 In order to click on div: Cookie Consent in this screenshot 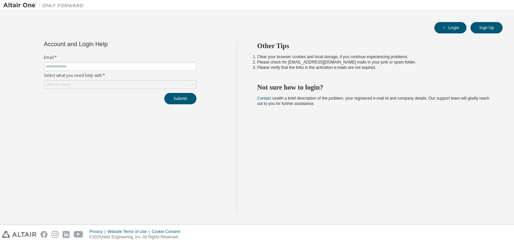, I will do `click(168, 232)`.